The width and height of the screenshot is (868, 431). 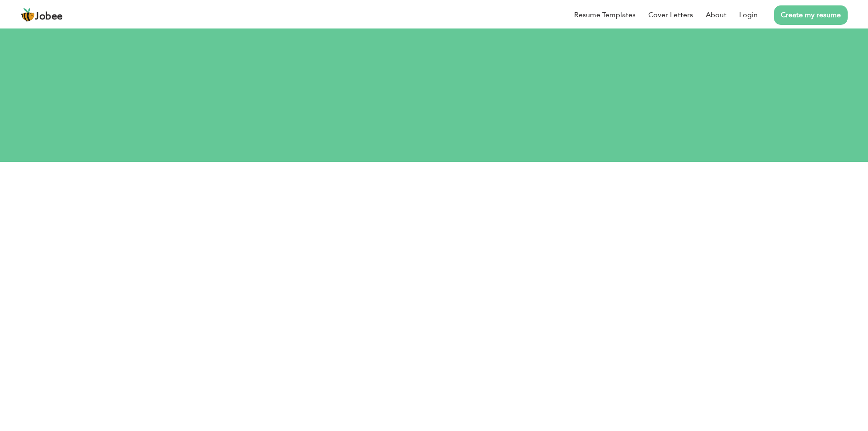 I want to click on a: About, so click(x=716, y=15).